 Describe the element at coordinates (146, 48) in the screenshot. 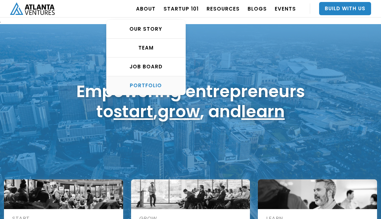

I see `div: TEAM` at that location.